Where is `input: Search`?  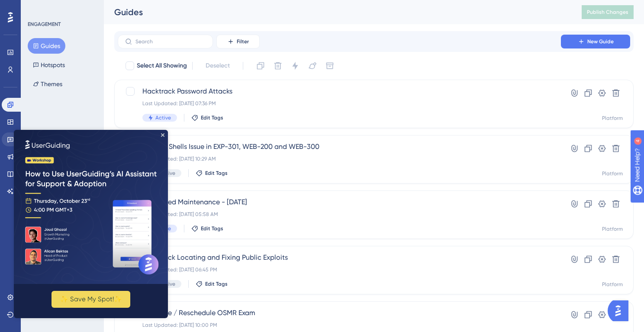 input: Search is located at coordinates (171, 41).